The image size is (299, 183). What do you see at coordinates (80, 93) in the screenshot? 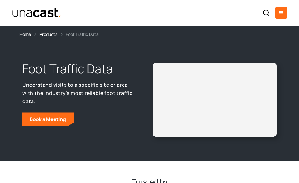
I see `p: Understand visits to a specific site or area with the industry’s most reliable foot traffic data.` at bounding box center [80, 93].